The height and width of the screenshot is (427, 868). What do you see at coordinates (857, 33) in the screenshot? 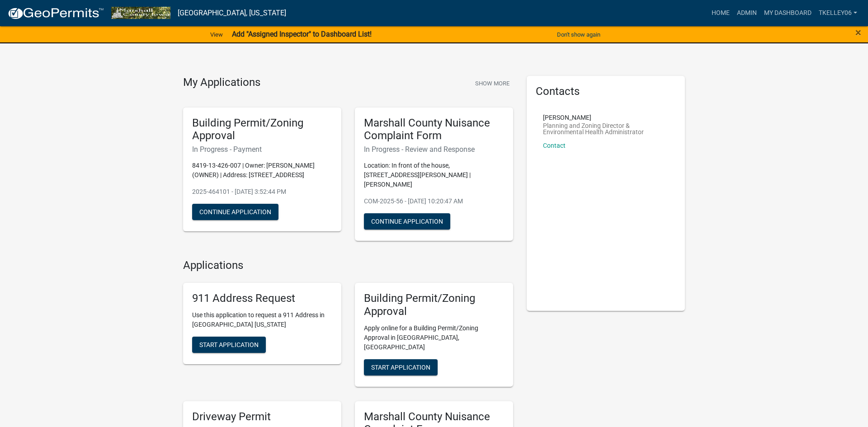
I see `button: Close` at bounding box center [857, 33].